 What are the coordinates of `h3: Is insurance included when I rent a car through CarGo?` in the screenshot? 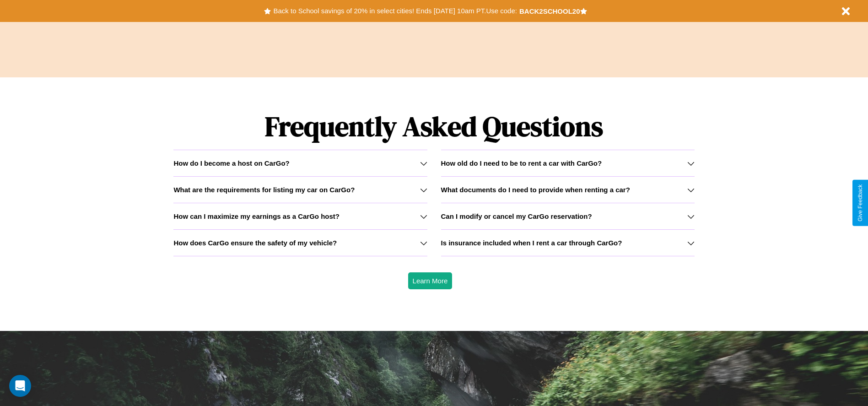 It's located at (532, 242).